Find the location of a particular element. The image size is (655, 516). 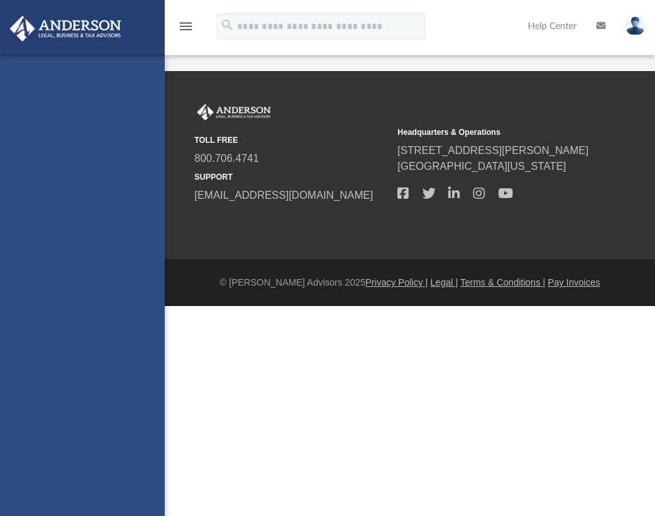

a: Privacy Policy | is located at coordinates (397, 283).